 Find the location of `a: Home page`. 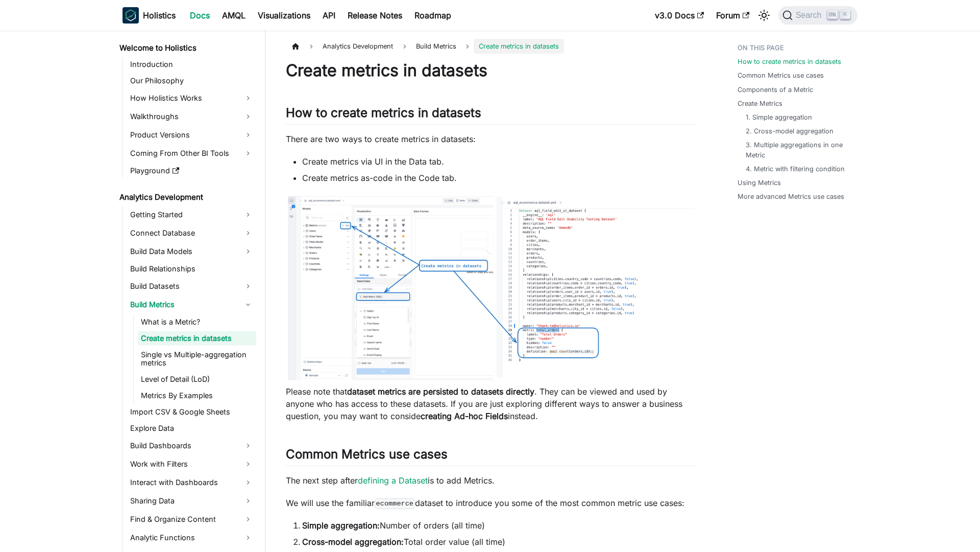

a: Home page is located at coordinates (295, 46).